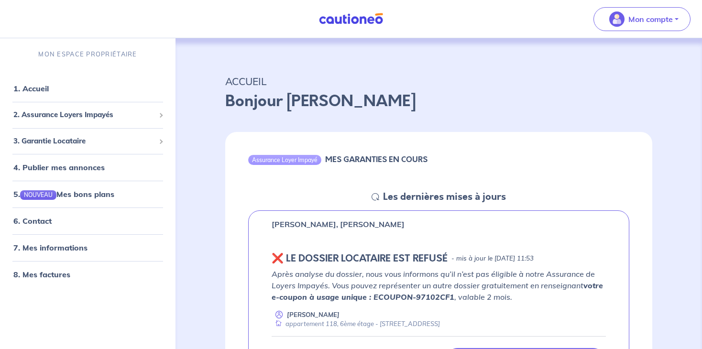  Describe the element at coordinates (88, 115) in the screenshot. I see `div: 2. Assurance Loyers Impayés` at that location.